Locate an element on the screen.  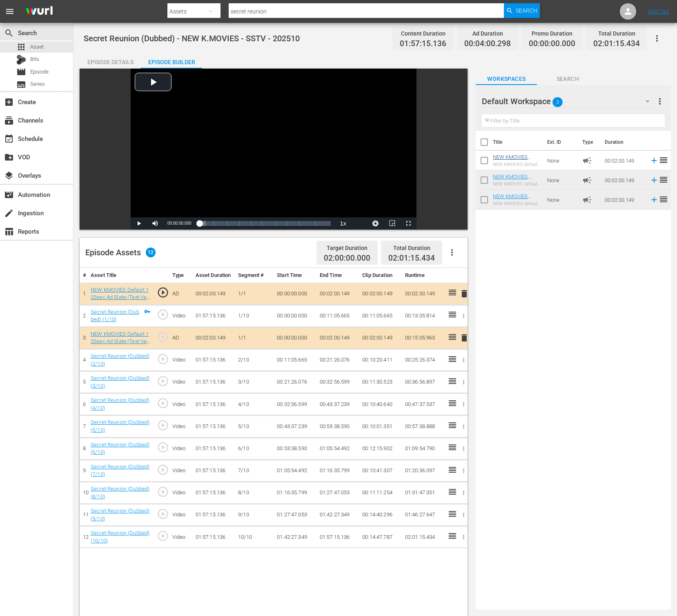
img: ans4CAIJ8jUAAAAAAAAAAAAAAAAAAAAAAAAgQb4GAAAAAAAAAAAAAAAAAAAAAAAAJMjXAAAAAAAAAAAAAAAAAAAAAAAAgAT5G... is located at coordinates (39, 11).